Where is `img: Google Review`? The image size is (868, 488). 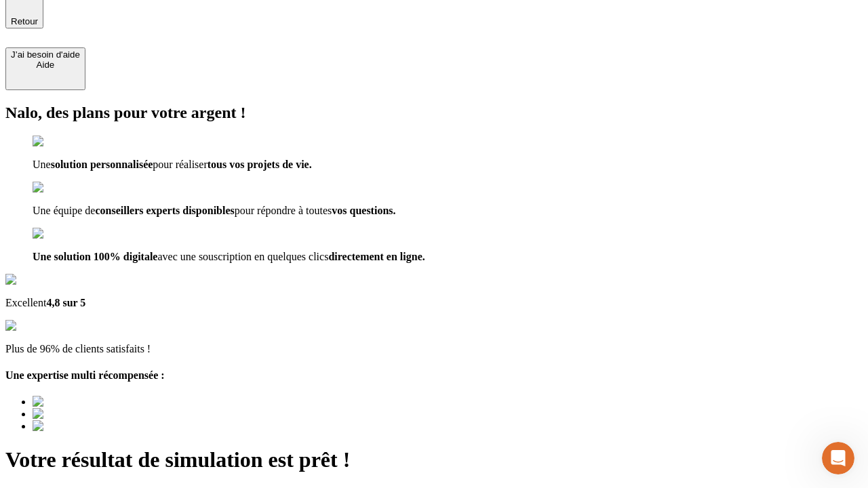 img: Google Review is located at coordinates (45, 280).